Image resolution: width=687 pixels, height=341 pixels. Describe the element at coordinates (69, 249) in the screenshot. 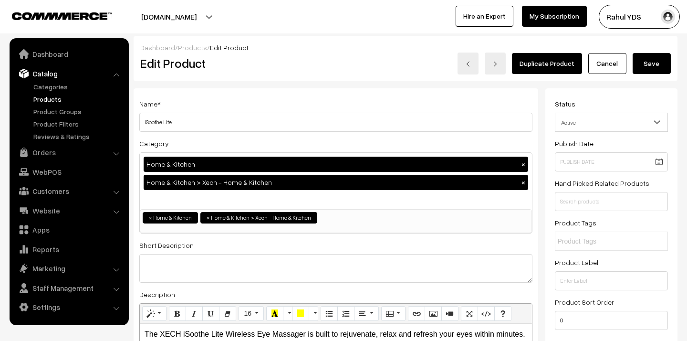

I see `a: Reports` at that location.